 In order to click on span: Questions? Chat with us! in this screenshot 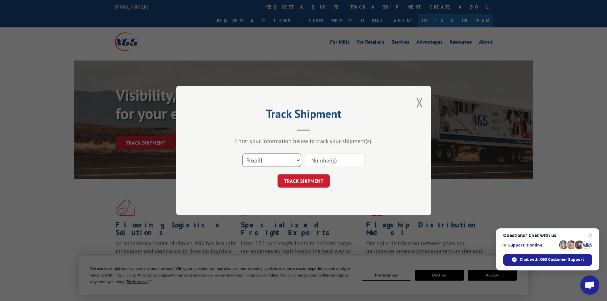, I will do `click(547, 235)`.